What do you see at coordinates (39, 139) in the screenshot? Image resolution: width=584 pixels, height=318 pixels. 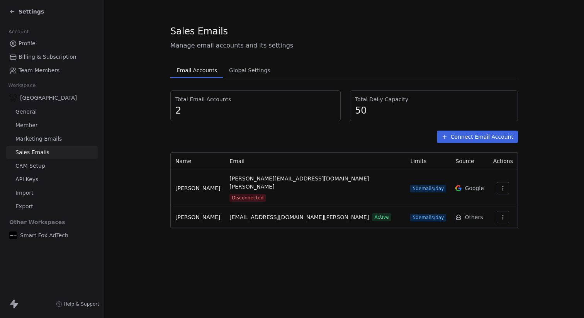 I see `span: Marketing Emails` at bounding box center [39, 139].